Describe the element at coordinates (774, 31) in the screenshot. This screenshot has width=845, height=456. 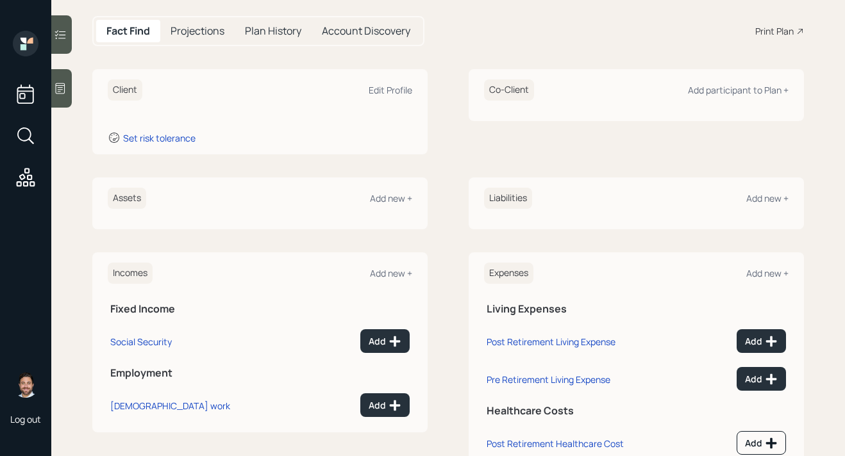
I see `div: Print Plan` at that location.